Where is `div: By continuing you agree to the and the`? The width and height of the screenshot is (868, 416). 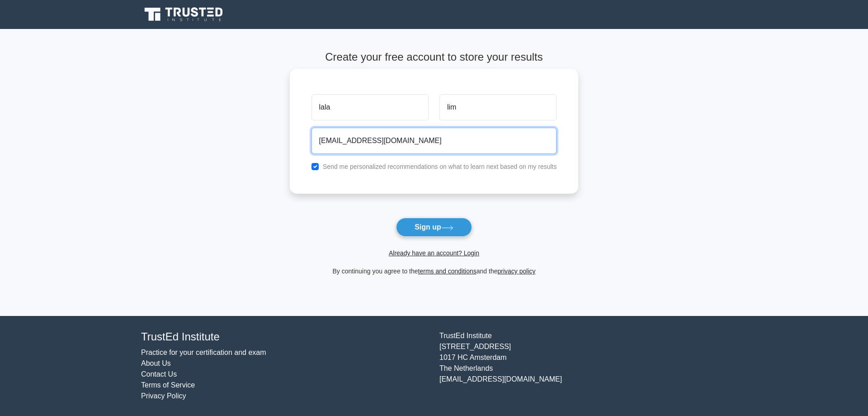 div: By continuing you agree to the and the is located at coordinates (434, 271).